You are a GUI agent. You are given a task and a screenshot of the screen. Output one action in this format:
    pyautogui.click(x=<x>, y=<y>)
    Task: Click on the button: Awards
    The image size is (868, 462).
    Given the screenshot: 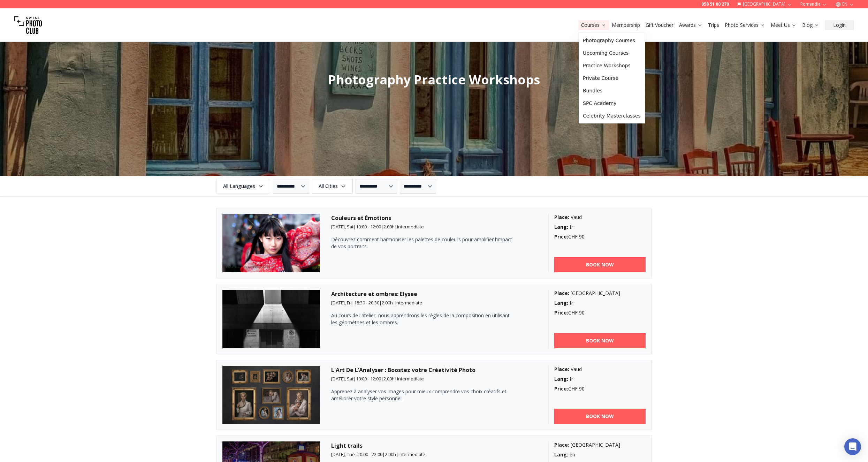 What is the action you would take?
    pyautogui.click(x=691, y=25)
    